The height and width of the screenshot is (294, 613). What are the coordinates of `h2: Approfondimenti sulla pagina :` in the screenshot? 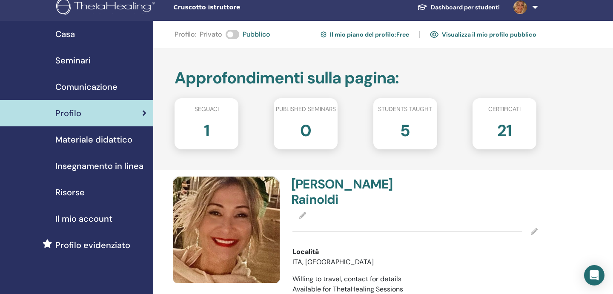 It's located at (356, 78).